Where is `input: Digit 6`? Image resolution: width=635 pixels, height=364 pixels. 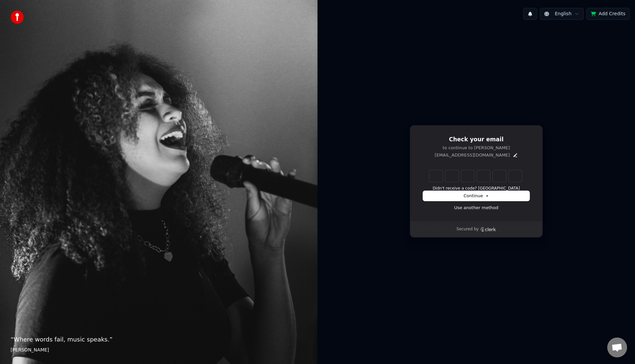 input: Digit 6 is located at coordinates (515, 176).